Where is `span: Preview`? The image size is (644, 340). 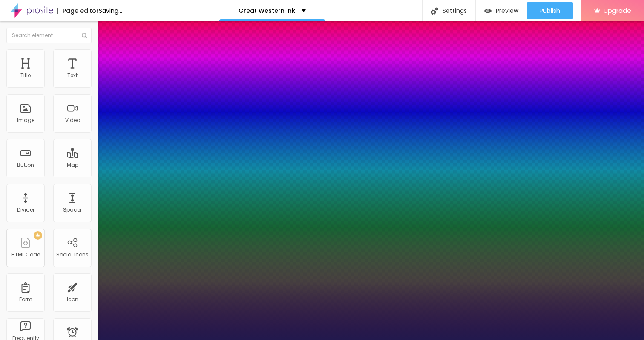
span: Preview is located at coordinates (507, 11).